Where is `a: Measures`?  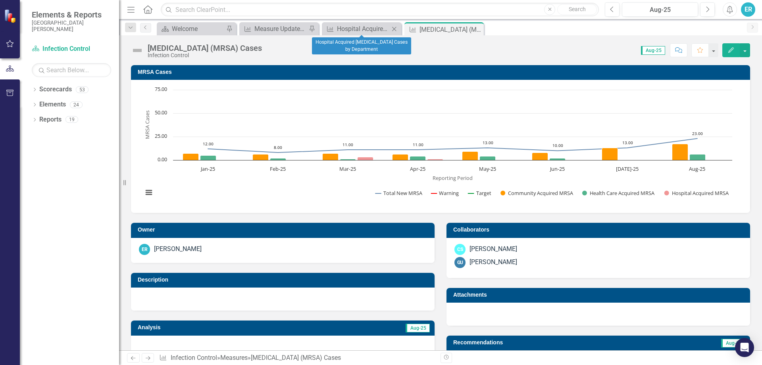
a: Measures is located at coordinates (234, 357).